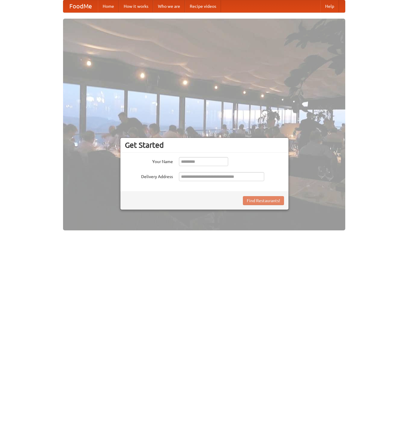 The width and height of the screenshot is (408, 425). What do you see at coordinates (136, 6) in the screenshot?
I see `a: How it works` at bounding box center [136, 6].